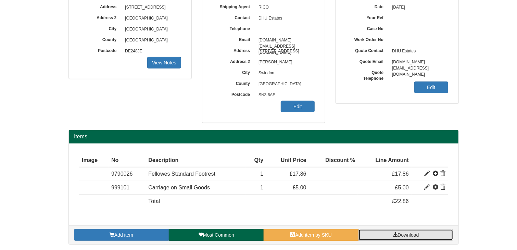 The height and width of the screenshot is (250, 517). Describe the element at coordinates (179, 187) in the screenshot. I see `span: Carriage on Small Goods` at that location.